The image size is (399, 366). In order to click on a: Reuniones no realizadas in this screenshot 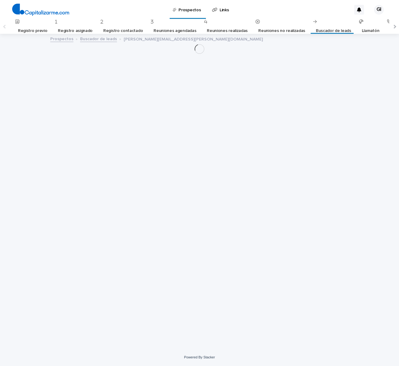, I will do `click(281, 31)`.